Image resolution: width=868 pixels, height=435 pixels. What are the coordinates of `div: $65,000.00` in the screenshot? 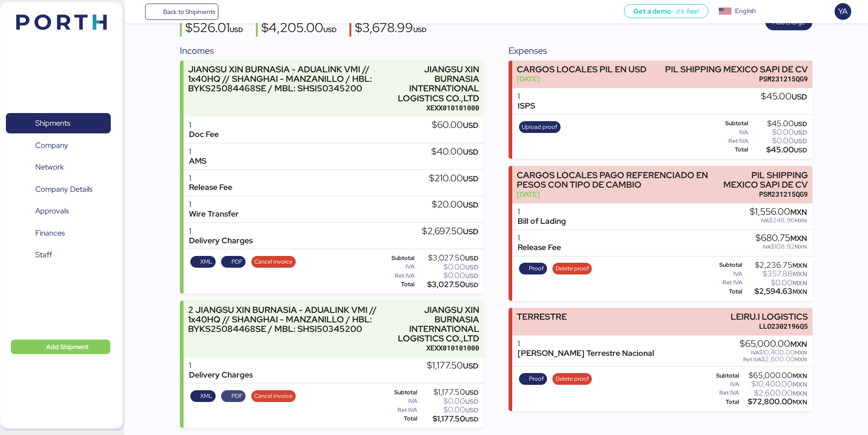 It's located at (773, 344).